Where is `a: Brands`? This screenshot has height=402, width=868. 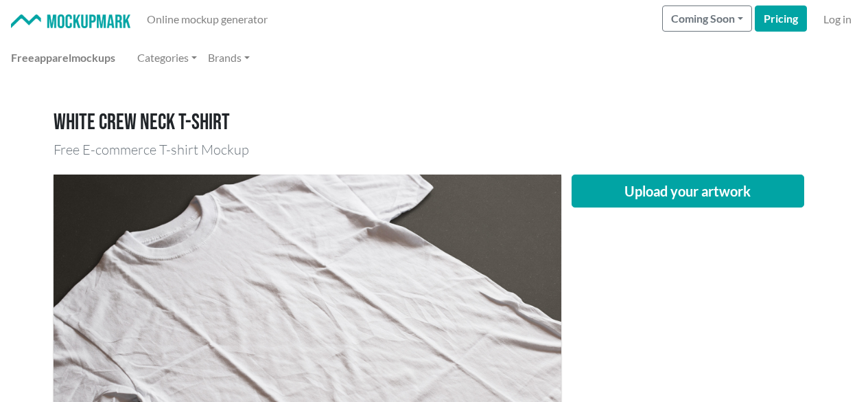 a: Brands is located at coordinates (228, 58).